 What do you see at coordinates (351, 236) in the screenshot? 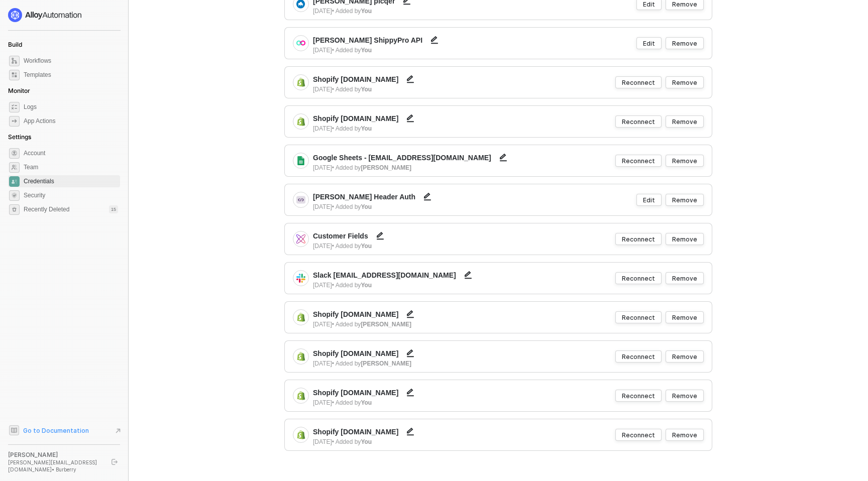
I see `div: Customer Fields` at bounding box center [351, 236].